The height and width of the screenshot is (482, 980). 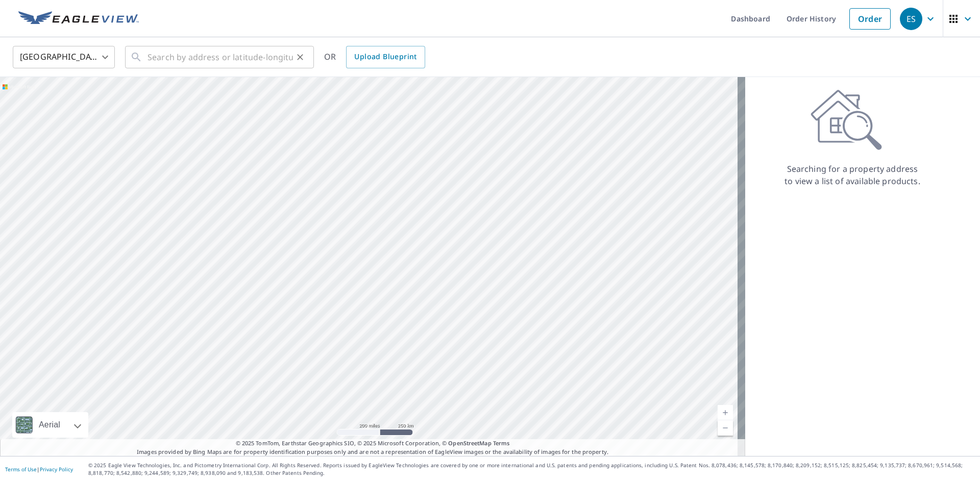 What do you see at coordinates (385, 56) in the screenshot?
I see `span: Upload Blueprint` at bounding box center [385, 56].